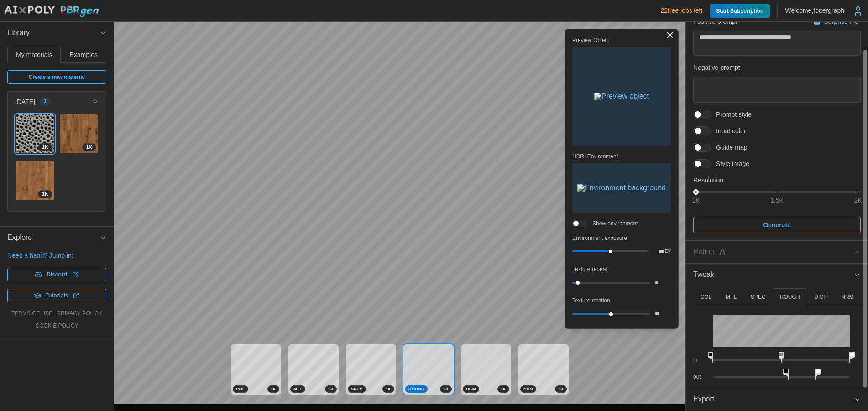 This screenshot has width=868, height=411. I want to click on img: Preview object, so click(622, 96).